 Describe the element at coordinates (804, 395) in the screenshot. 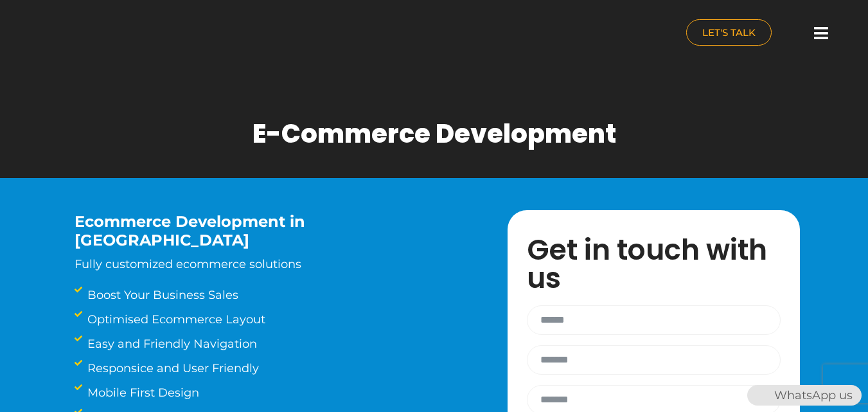

I see `a: WhatsAppWhatsApp us` at that location.